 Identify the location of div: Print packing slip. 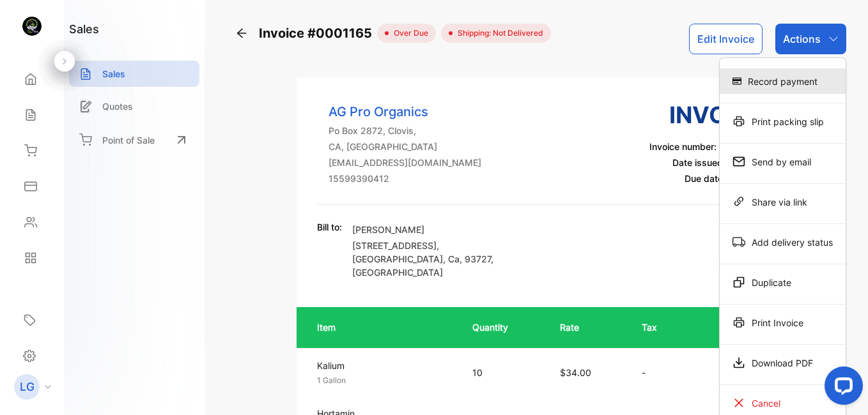
(783, 122).